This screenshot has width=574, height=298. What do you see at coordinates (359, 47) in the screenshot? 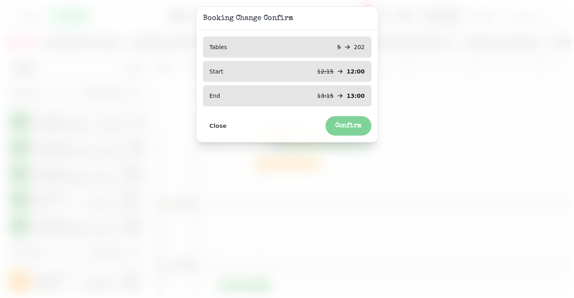
I see `p: 202` at bounding box center [359, 47].